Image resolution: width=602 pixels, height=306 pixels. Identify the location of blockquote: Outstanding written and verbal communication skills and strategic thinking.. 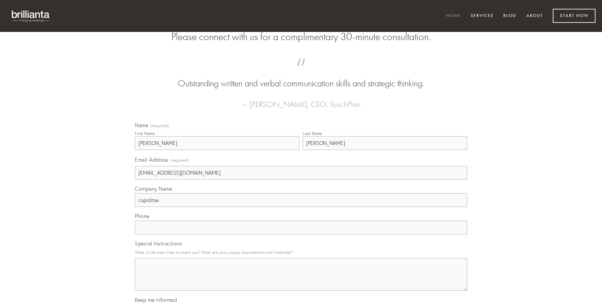
(301, 77).